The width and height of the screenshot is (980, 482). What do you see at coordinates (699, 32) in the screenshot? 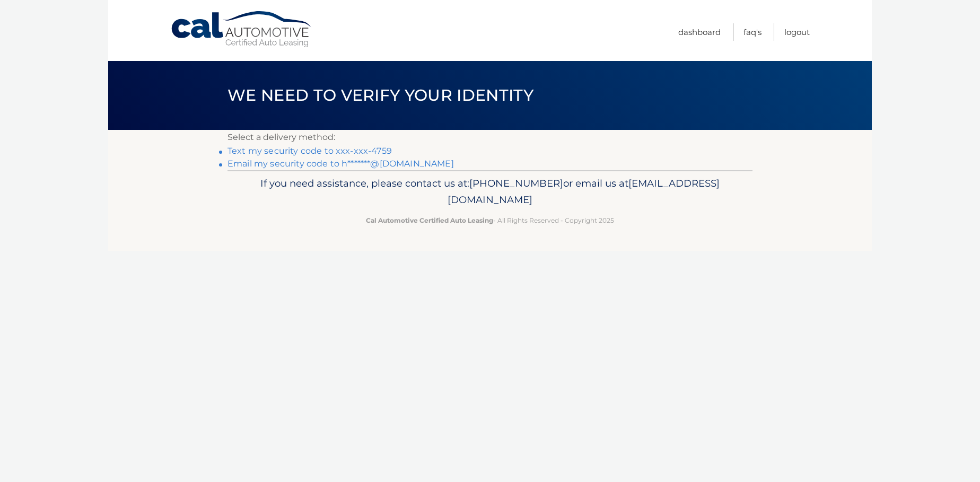
I see `a: Dashboard` at bounding box center [699, 32].